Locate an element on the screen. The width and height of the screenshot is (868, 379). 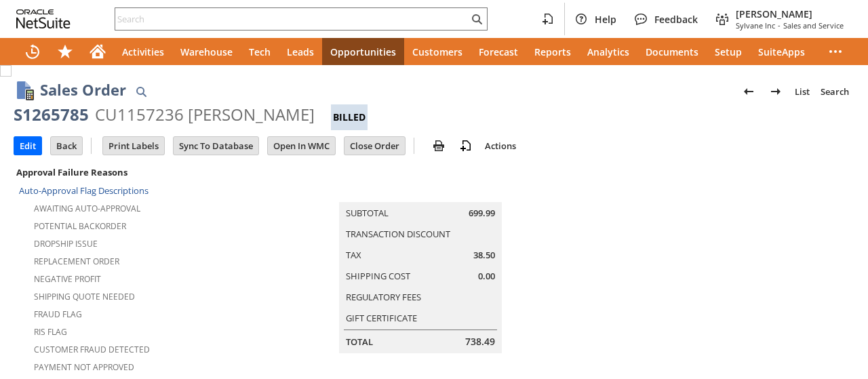
svg: Search is located at coordinates (477, 19).